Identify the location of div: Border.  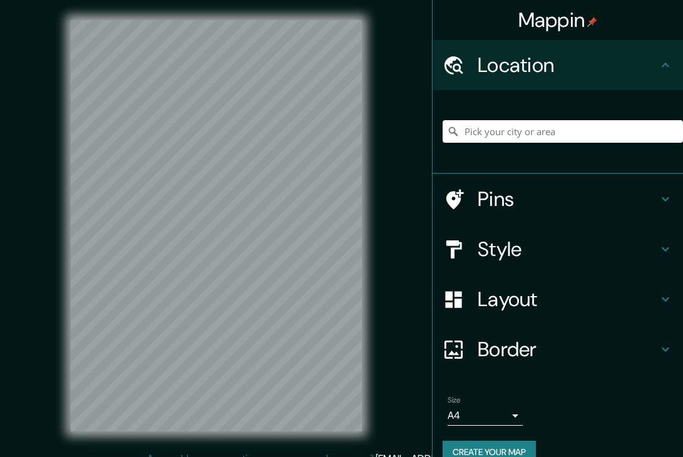
(558, 349).